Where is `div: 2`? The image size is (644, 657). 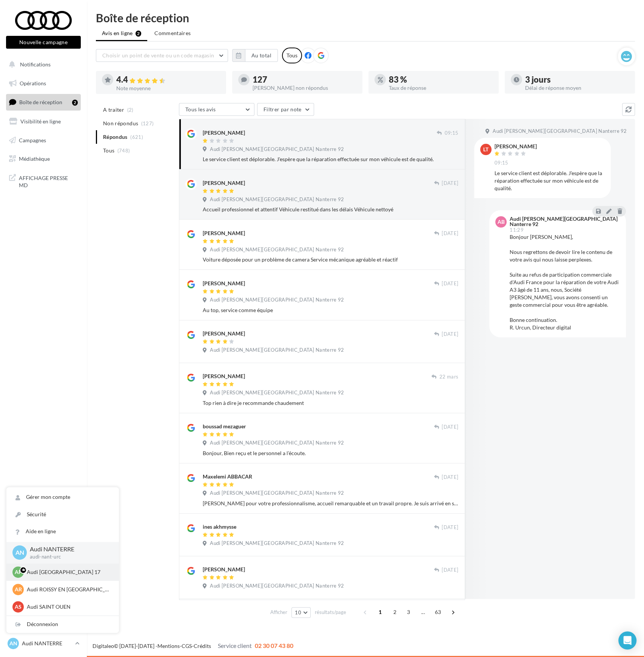
div: 2 is located at coordinates (75, 103).